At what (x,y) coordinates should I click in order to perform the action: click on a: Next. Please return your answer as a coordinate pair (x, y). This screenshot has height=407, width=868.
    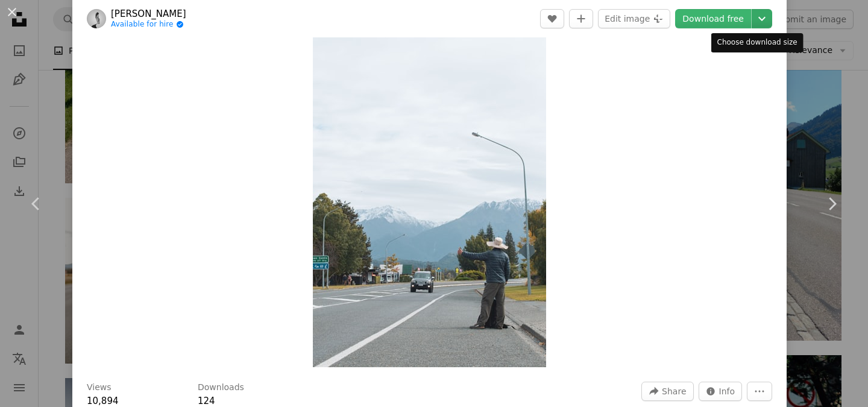
    Looking at the image, I should click on (832, 204).